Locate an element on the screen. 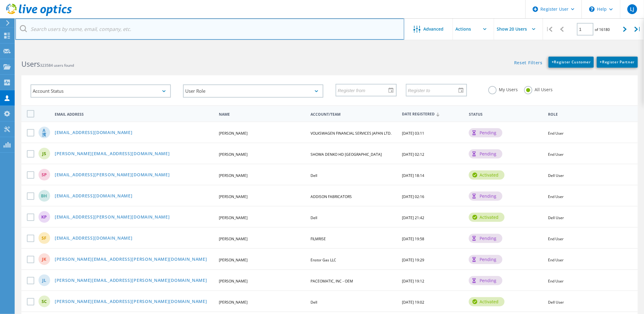 This screenshot has width=644, height=314. label: My Users is located at coordinates (503, 89).